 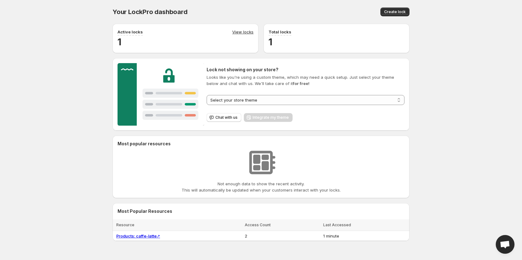 What do you see at coordinates (125, 225) in the screenshot?
I see `span: Resource` at bounding box center [125, 225].